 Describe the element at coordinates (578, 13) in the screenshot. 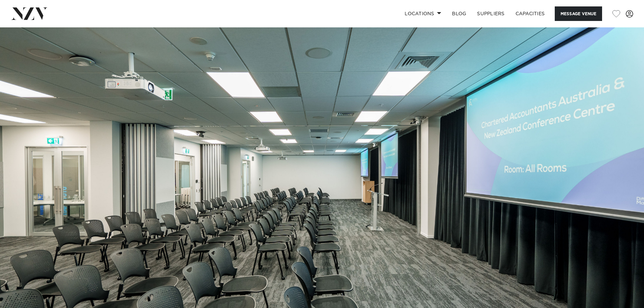

I see `button: Message Venue` at that location.